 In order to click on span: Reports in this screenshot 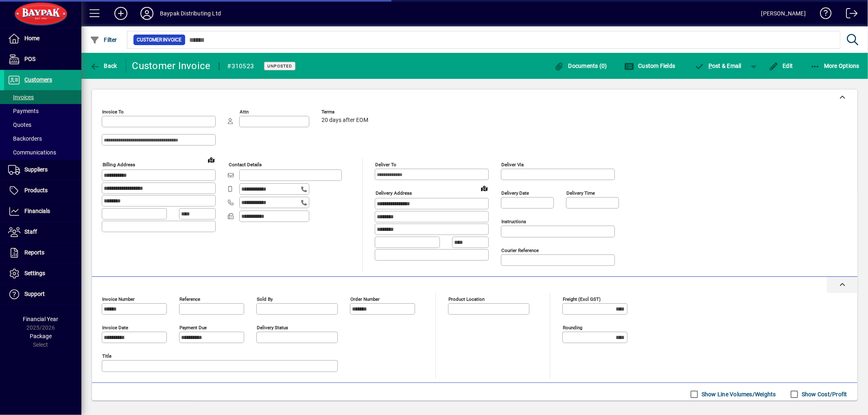, I will do `click(34, 252)`.